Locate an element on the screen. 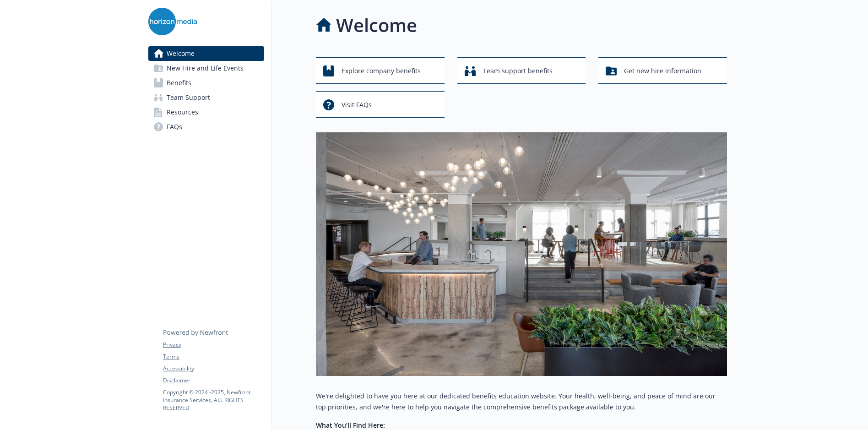  a: Resources is located at coordinates (206, 112).